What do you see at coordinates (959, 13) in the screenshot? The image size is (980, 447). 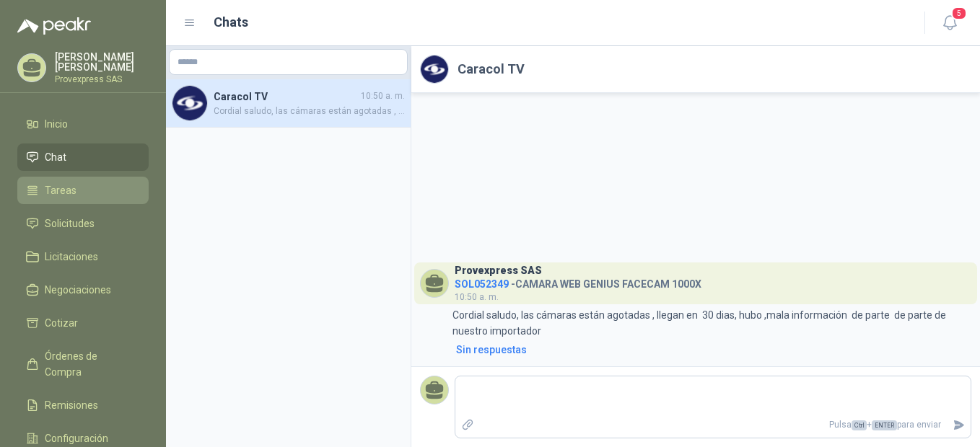 I see `span: 5` at bounding box center [959, 13].